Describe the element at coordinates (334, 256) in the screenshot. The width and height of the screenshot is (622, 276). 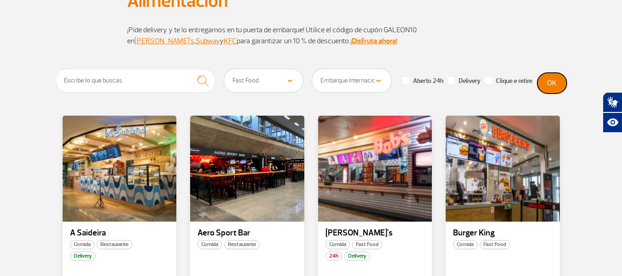
I see `span: 24h` at that location.